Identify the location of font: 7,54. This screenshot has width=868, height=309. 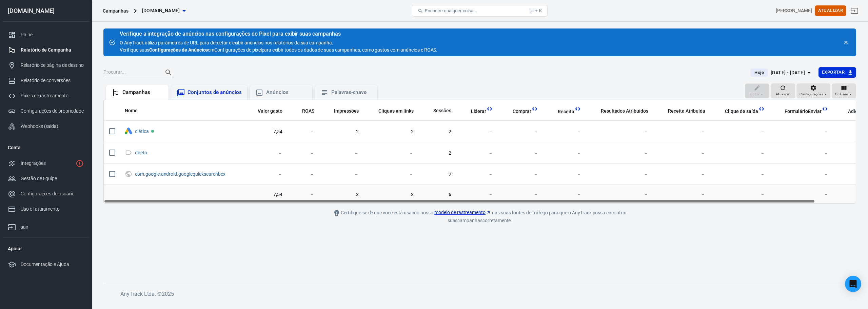
(277, 131).